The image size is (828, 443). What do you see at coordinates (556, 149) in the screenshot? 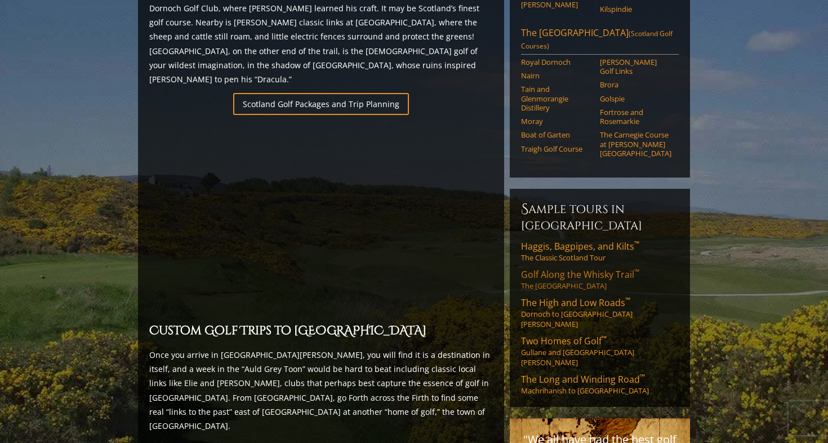
I see `a: Traigh Golf Course` at bounding box center [556, 149].